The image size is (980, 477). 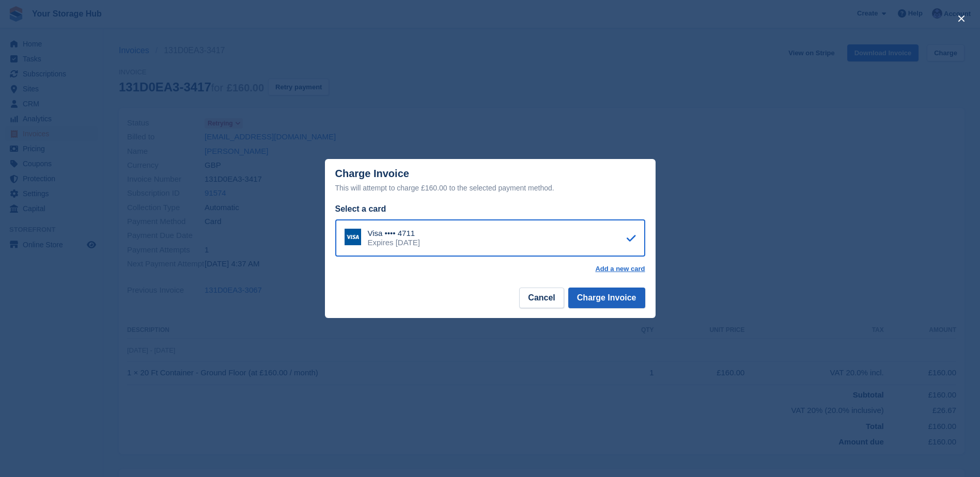 What do you see at coordinates (541, 298) in the screenshot?
I see `button: Cancel` at bounding box center [541, 298].